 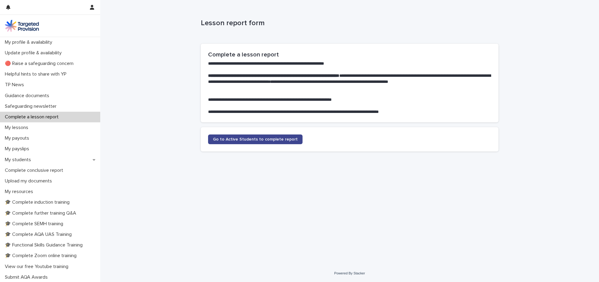 What do you see at coordinates (350, 55) in the screenshot?
I see `h2: Complete a lesson report` at bounding box center [350, 55].